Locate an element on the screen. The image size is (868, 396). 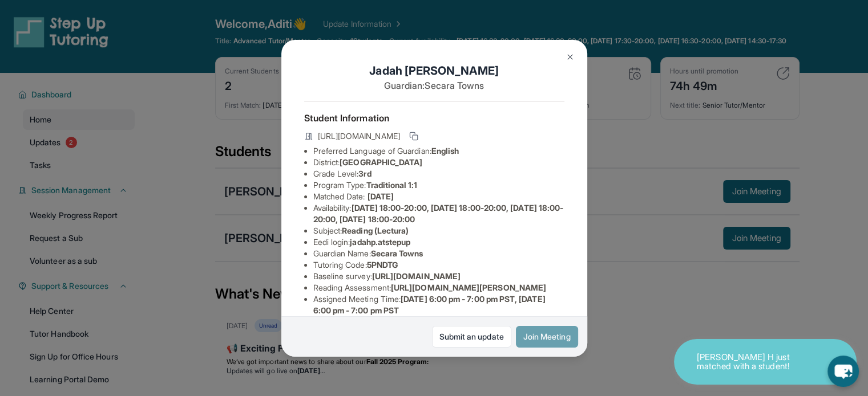
button: Join Meeting is located at coordinates (547, 337).